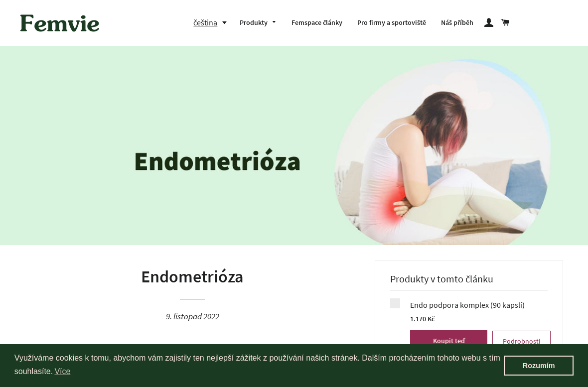 This screenshot has width=588, height=387. Describe the element at coordinates (317, 23) in the screenshot. I see `a: Femspace články` at that location.